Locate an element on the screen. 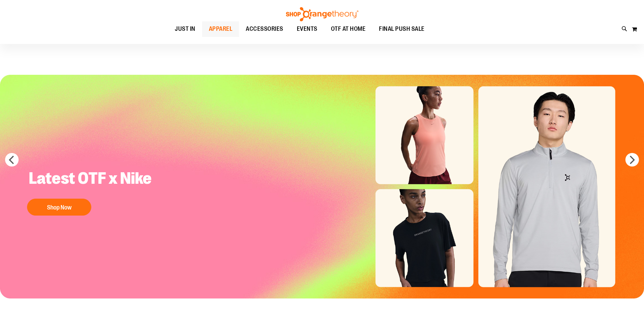 The image size is (644, 311). span: ACCESSORIES is located at coordinates (264, 29).